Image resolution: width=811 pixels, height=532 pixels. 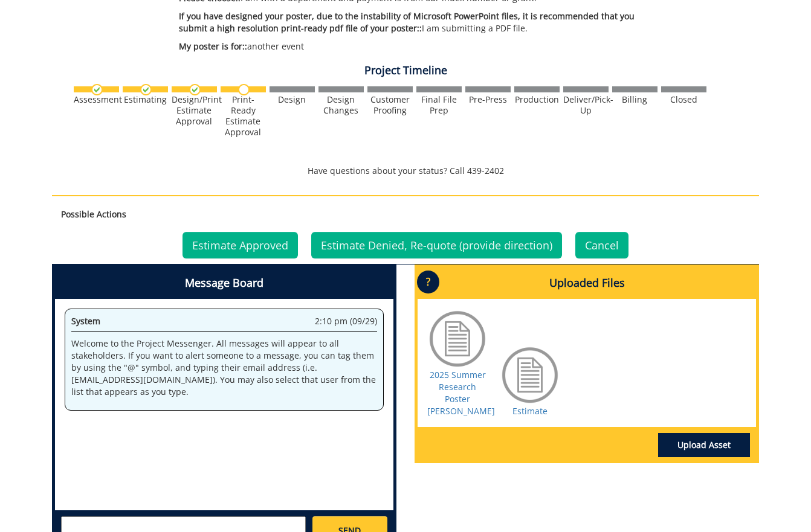 I want to click on div: Production, so click(x=537, y=100).